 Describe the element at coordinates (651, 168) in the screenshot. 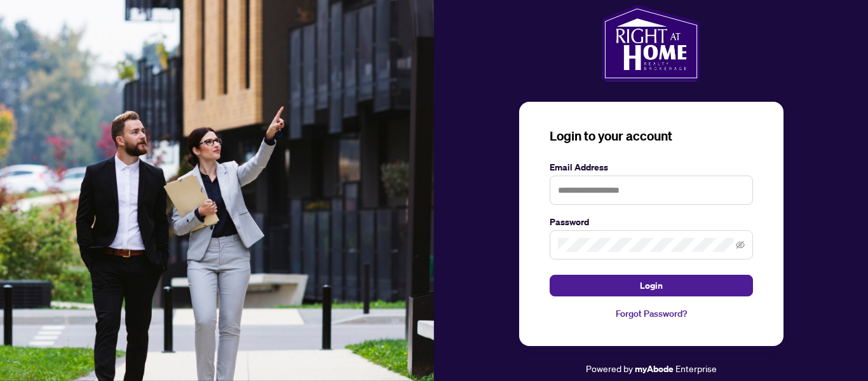

I see `label: Email Address` at that location.